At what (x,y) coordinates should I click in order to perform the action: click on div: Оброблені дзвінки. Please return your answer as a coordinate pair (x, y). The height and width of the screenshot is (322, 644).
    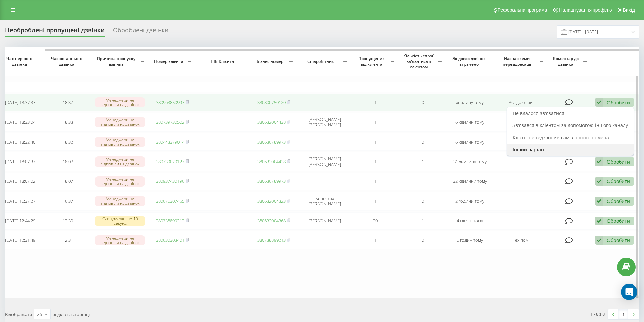
    Looking at the image, I should click on (141, 32).